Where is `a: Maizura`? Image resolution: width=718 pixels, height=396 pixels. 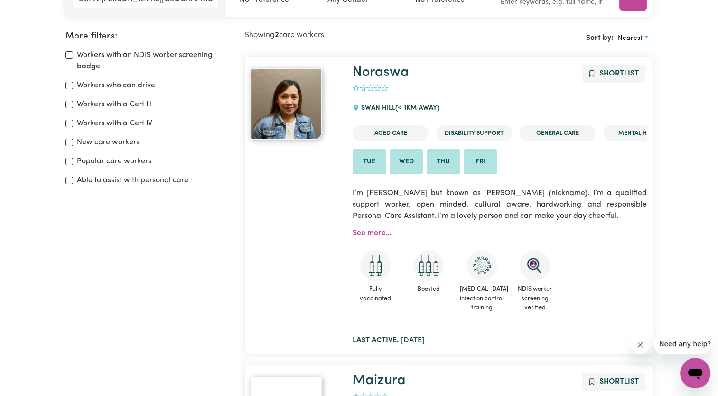
a: Maizura is located at coordinates (379, 380).